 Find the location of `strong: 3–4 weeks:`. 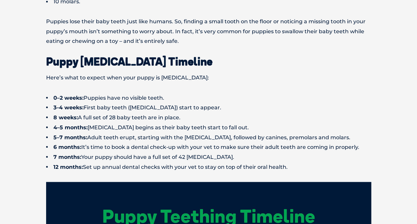

strong: 3–4 weeks: is located at coordinates (68, 107).